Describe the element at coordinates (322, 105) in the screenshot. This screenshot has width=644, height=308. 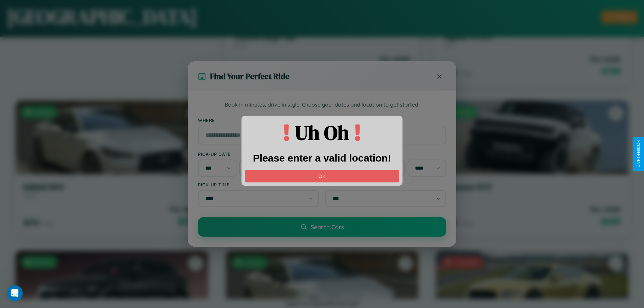
I see `p: Book in minutes, drive in style. Choose your dates and location to get started.` at that location.